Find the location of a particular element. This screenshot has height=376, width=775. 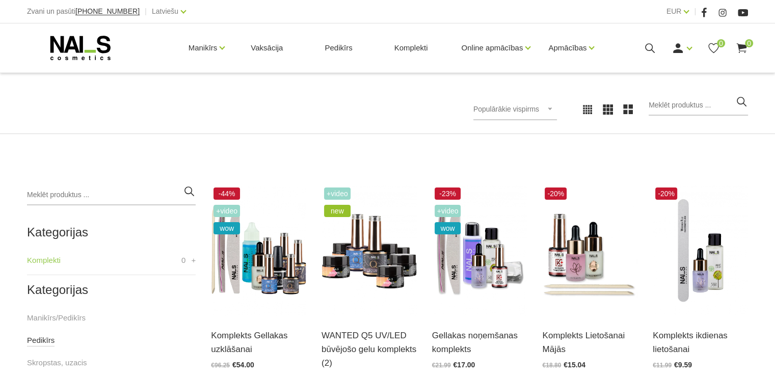

span: €18.80 is located at coordinates (552, 366).